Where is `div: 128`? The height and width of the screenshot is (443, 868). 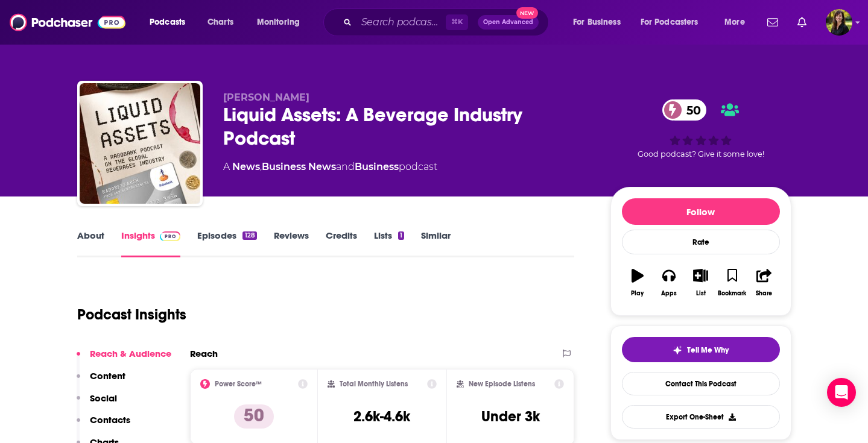 div: 128 is located at coordinates (249, 236).